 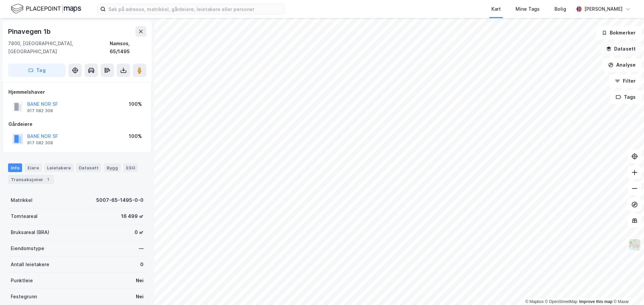 What do you see at coordinates (33, 168) in the screenshot?
I see `div: Eiere` at bounding box center [33, 168].